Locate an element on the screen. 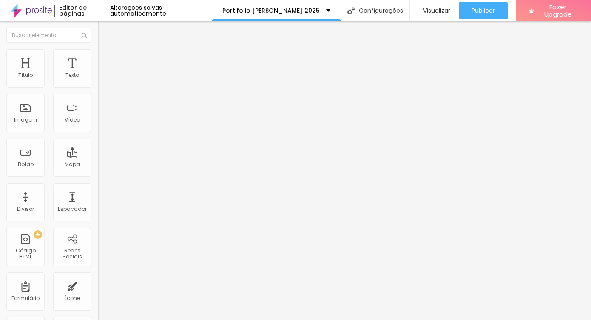 Image resolution: width=591 pixels, height=320 pixels. div: Alterações salvas automaticamente is located at coordinates (161, 11).